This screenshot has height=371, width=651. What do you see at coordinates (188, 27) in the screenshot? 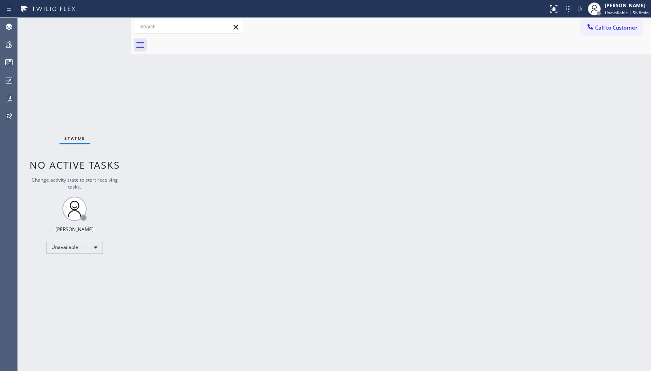
I see `input: Search` at bounding box center [188, 27].